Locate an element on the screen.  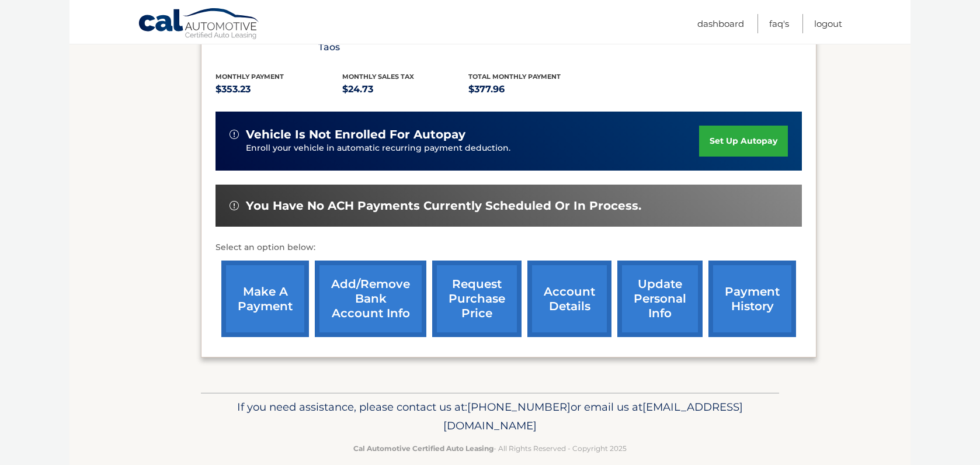
a: Add/Remove bank account info is located at coordinates (370, 299).